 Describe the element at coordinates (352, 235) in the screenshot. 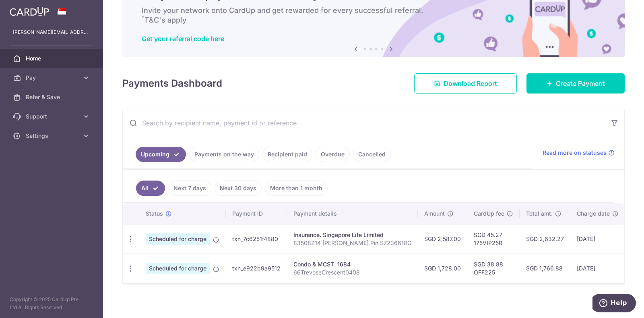

I see `div: Insurance. Singapore Life Limited` at that location.